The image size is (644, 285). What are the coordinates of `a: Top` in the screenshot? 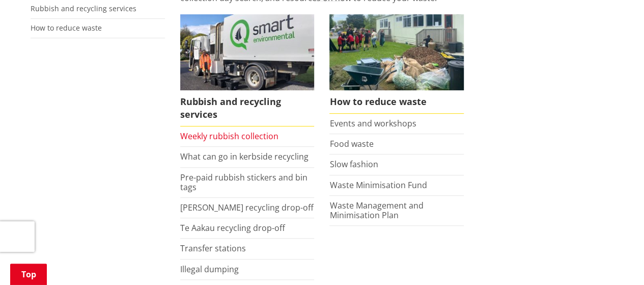 It's located at (28, 274).